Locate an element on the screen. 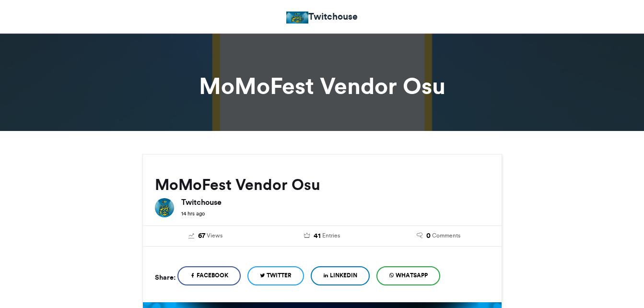  img: Twitchouse is located at coordinates (165, 208).